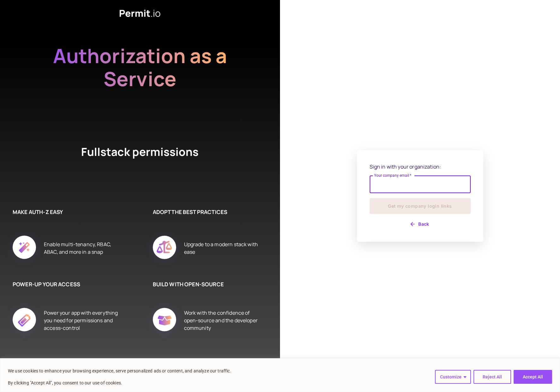 This screenshot has height=392, width=560. I want to click on p: By clicking "Accept All", you consent to our use of cookies., so click(119, 383).